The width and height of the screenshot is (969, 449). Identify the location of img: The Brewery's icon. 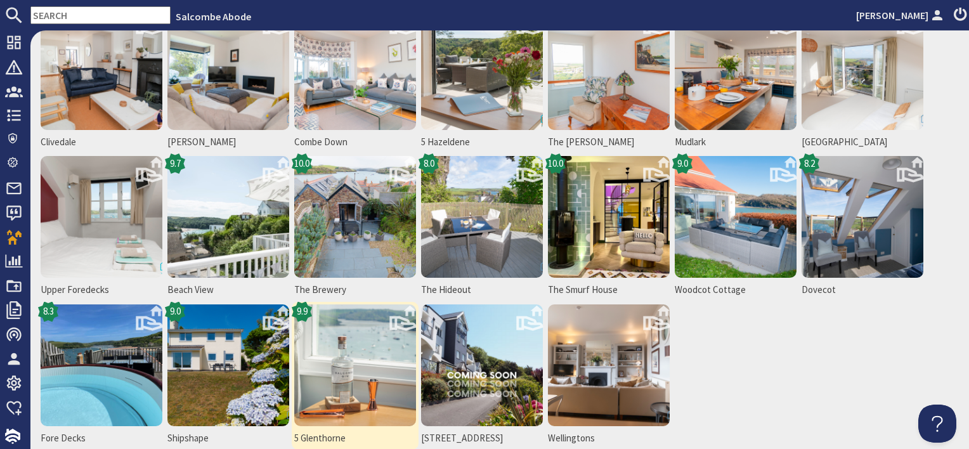
(355, 217).